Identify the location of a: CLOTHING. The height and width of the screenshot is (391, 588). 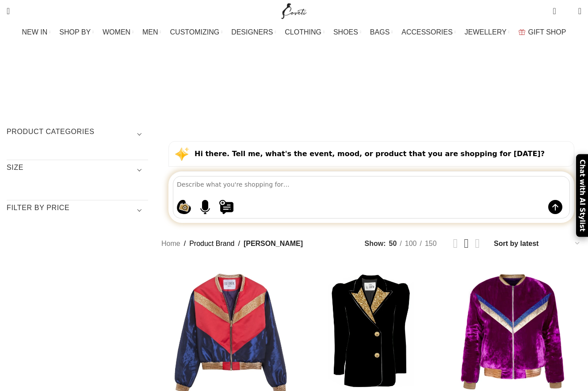
(304, 32).